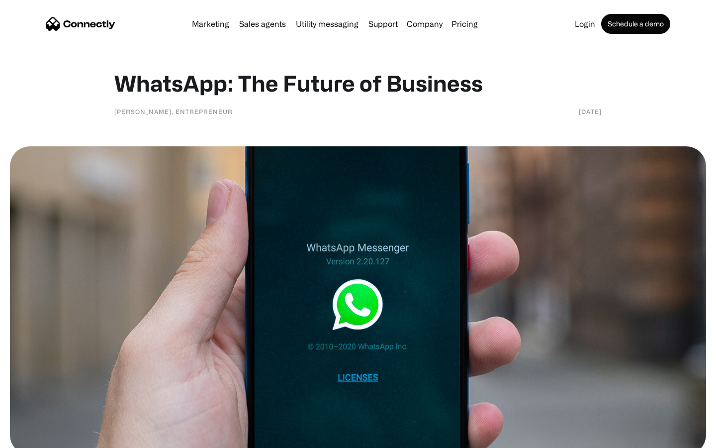 The image size is (716, 448). Describe the element at coordinates (327, 24) in the screenshot. I see `a: Utility messaging` at that location.